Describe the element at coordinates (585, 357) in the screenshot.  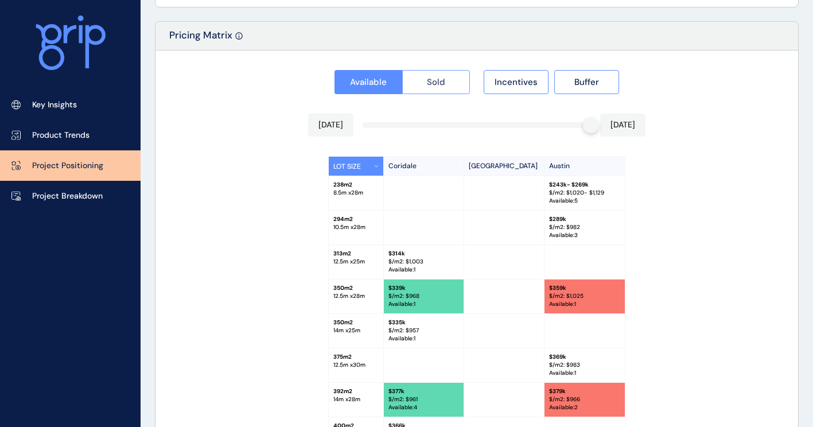
I see `p: $ 369k` at that location.